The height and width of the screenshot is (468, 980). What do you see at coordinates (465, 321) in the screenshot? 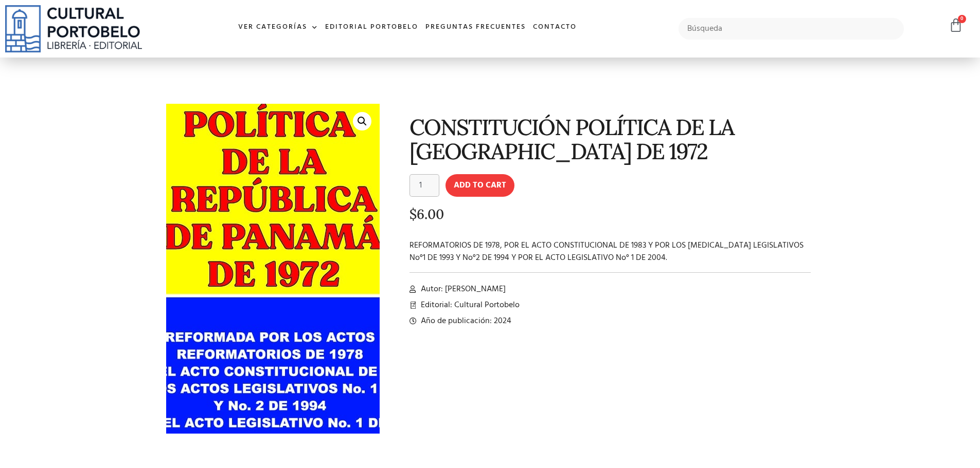
I see `span: Año de publicación: 2024` at bounding box center [465, 321].